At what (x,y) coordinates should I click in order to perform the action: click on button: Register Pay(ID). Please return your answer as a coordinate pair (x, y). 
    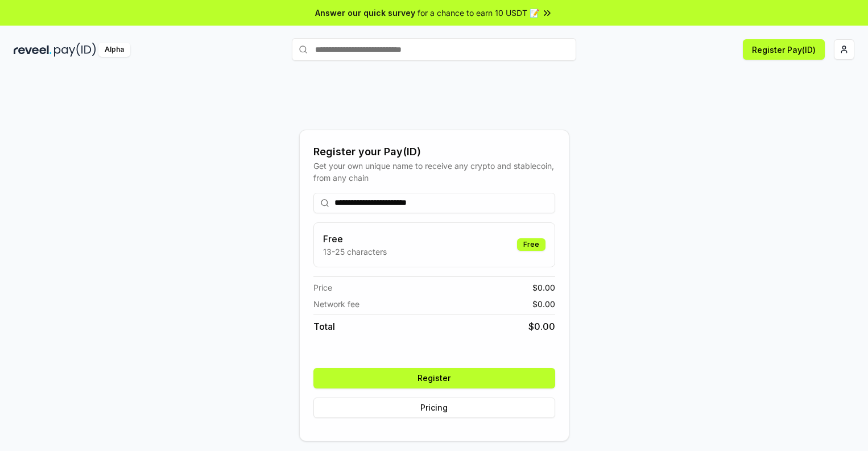
    Looking at the image, I should click on (784, 50).